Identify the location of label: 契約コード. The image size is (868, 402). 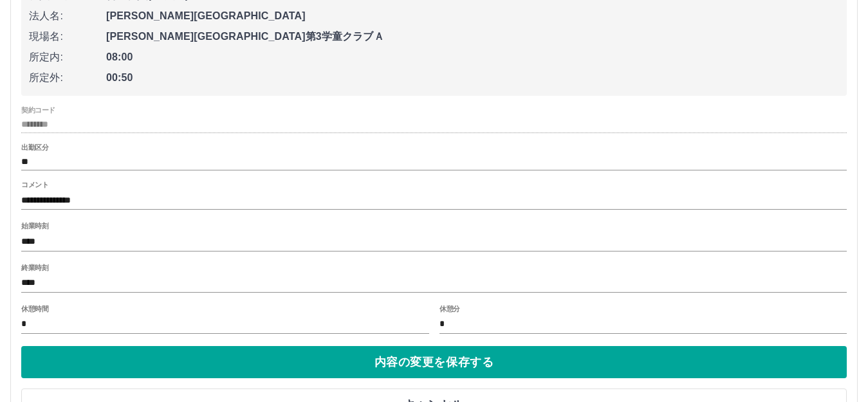
(38, 110).